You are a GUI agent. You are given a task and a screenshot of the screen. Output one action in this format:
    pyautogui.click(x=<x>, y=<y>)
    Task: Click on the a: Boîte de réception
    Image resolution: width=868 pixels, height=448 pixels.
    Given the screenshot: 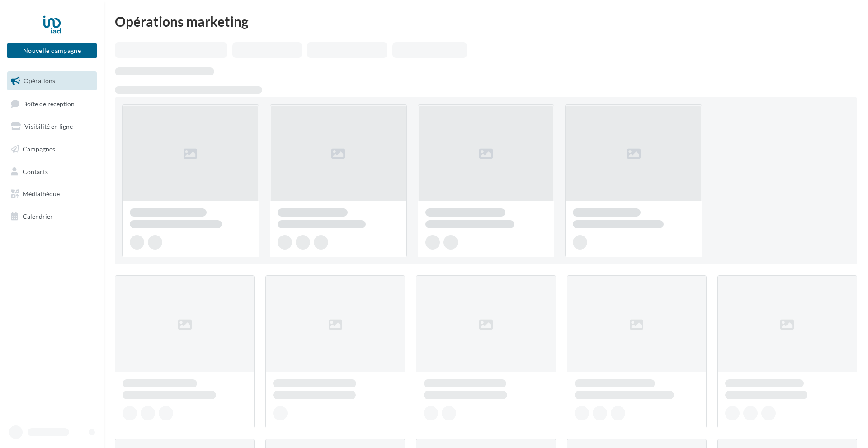 What is the action you would take?
    pyautogui.click(x=52, y=103)
    